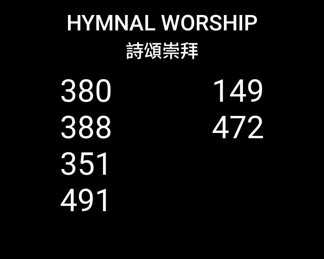 This screenshot has height=259, width=324. Describe the element at coordinates (86, 91) in the screenshot. I see `li: 380` at that location.